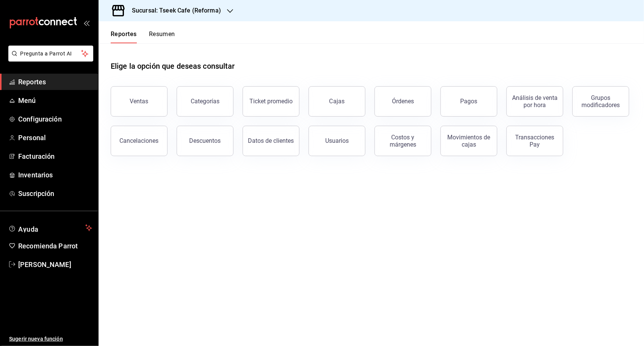  I want to click on div: Costos y márgenes, so click(403, 141).